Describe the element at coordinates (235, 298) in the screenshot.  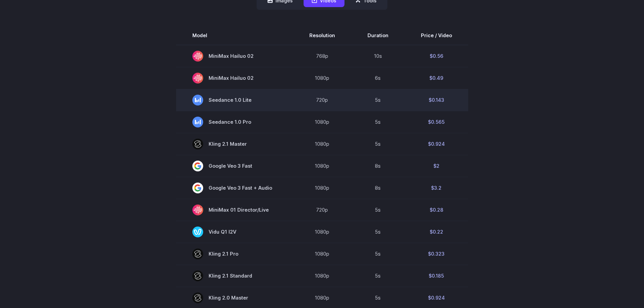
I see `span: Kling 2.0 Master` at that location.